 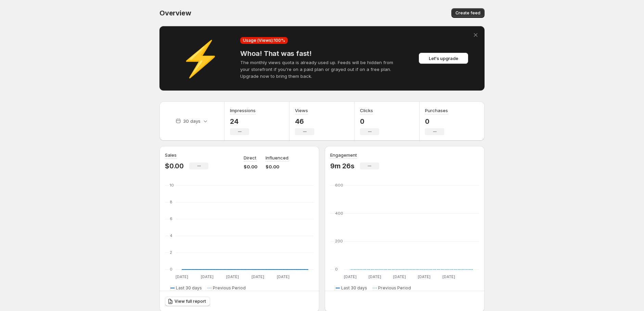 I want to click on h3: Sales, so click(x=171, y=155).